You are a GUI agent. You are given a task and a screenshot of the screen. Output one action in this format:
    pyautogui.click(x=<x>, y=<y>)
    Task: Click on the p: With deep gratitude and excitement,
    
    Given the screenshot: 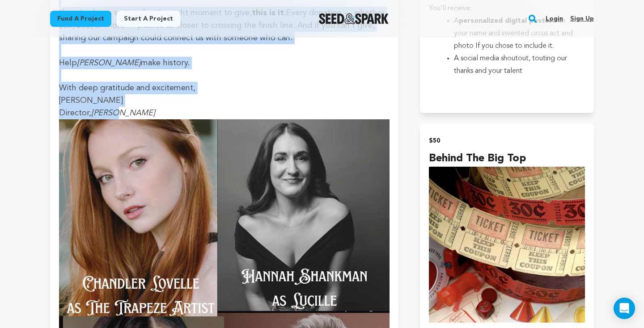 What is the action you would take?
    pyautogui.click(x=224, y=88)
    